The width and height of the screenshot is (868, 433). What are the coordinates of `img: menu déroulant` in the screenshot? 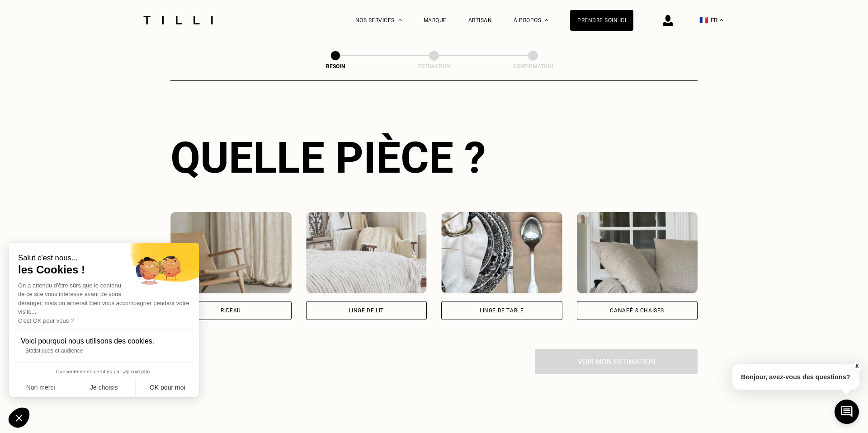 It's located at (721, 20).